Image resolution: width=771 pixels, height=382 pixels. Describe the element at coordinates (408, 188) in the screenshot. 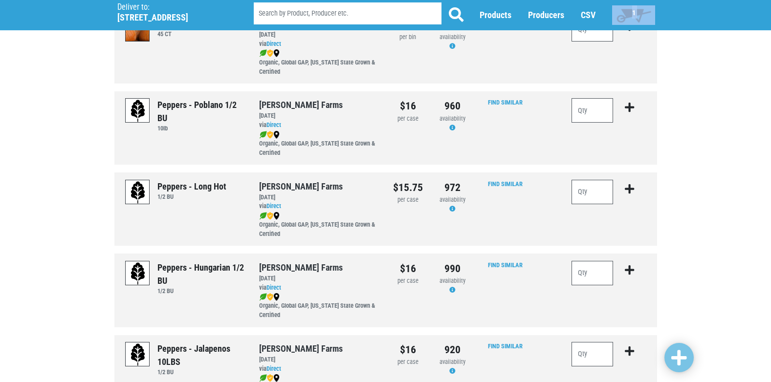

I see `div: $15.75` at that location.